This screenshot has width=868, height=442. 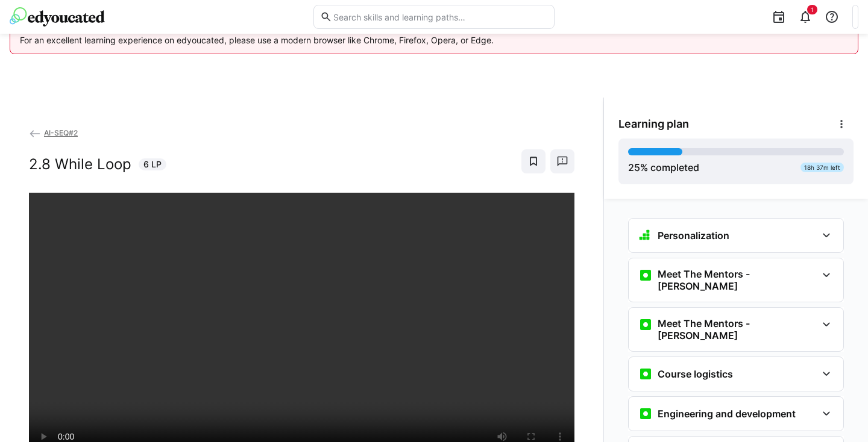 I want to click on span: 6 LP, so click(x=152, y=165).